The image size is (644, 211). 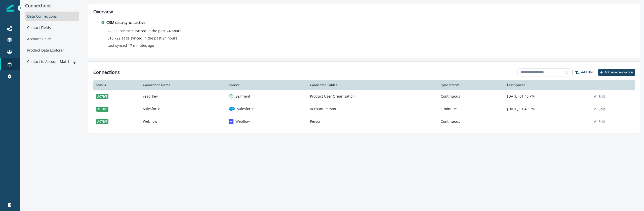 I want to click on img: segment, so click(x=231, y=97).